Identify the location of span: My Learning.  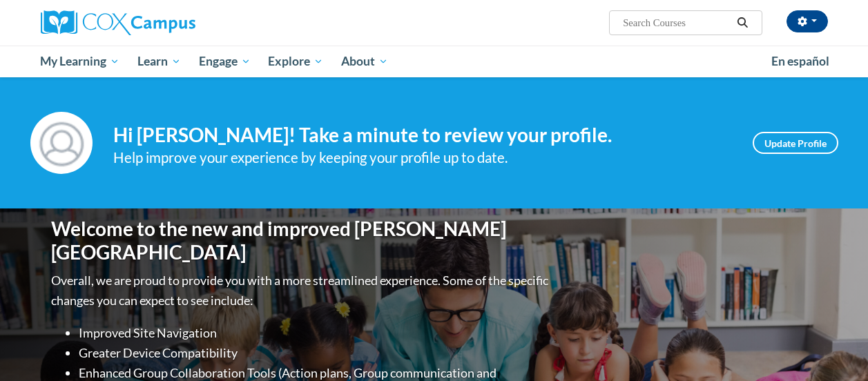
(80, 62).